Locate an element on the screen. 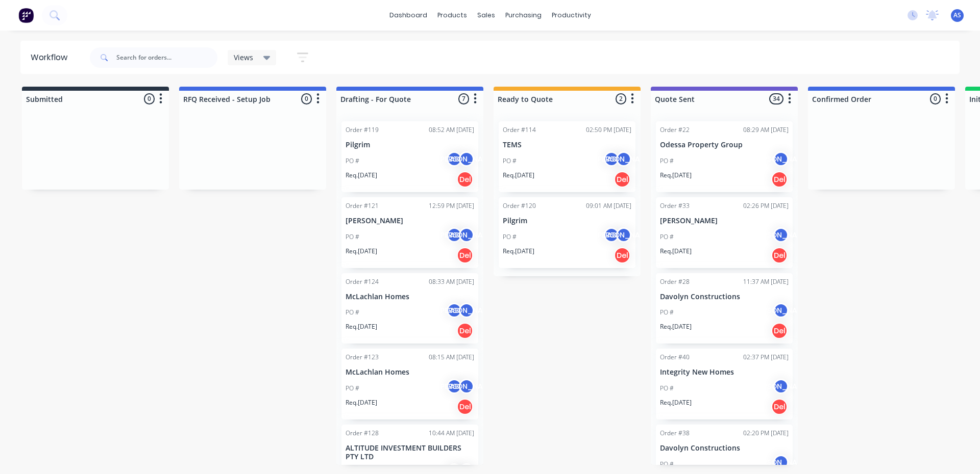 The image size is (980, 474). span: Views is located at coordinates (243, 57).